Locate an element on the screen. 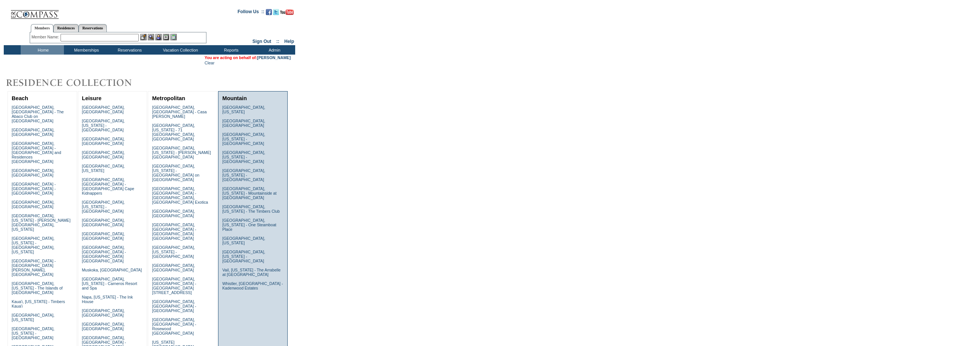 The width and height of the screenshot is (957, 346). a: Sign Out is located at coordinates (262, 41).